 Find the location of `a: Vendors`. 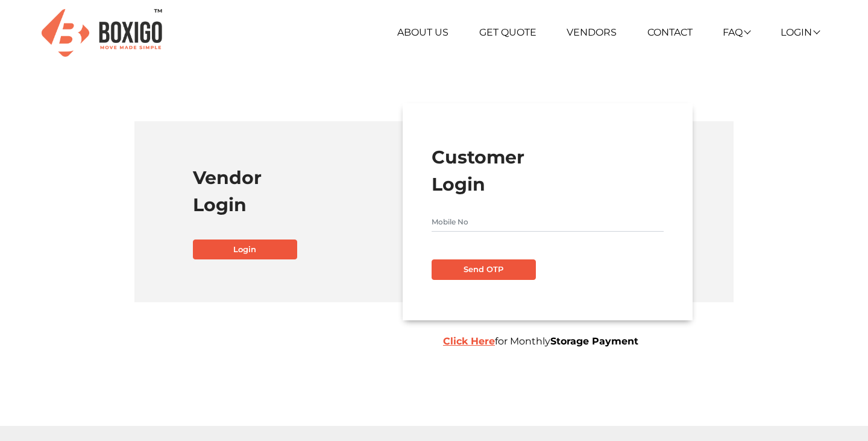

a: Vendors is located at coordinates (591, 32).